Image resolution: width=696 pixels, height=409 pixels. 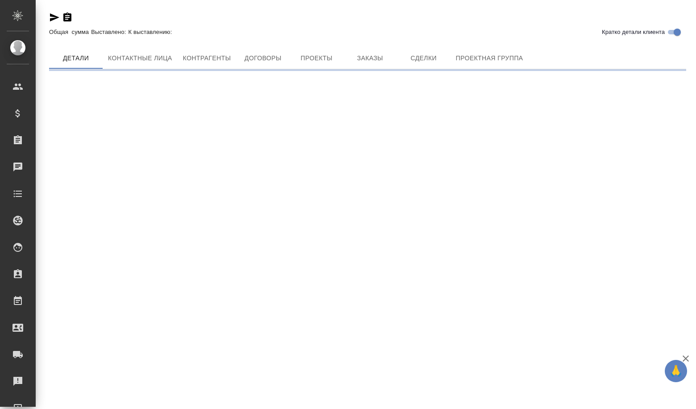 I want to click on p: Общая сумма, so click(x=70, y=32).